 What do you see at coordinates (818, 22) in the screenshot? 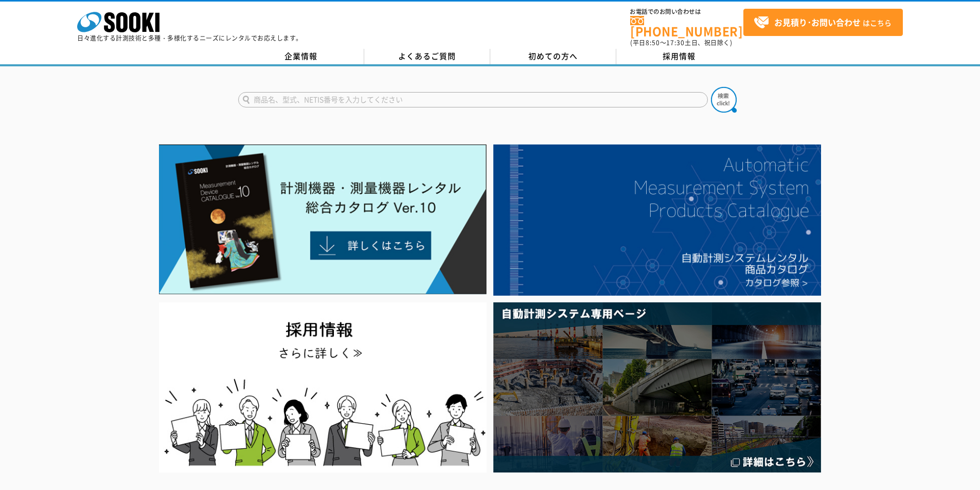
I see `strong: お見積り･お問い合わせ` at bounding box center [818, 22].